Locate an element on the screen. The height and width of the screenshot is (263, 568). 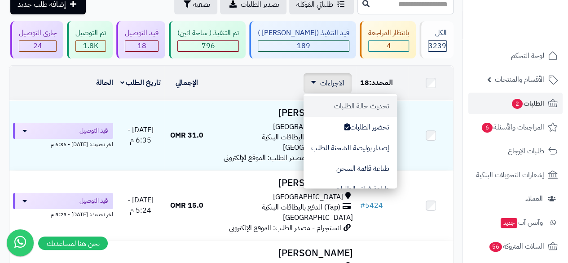
span: 15.0 OMR is located at coordinates (187, 205).